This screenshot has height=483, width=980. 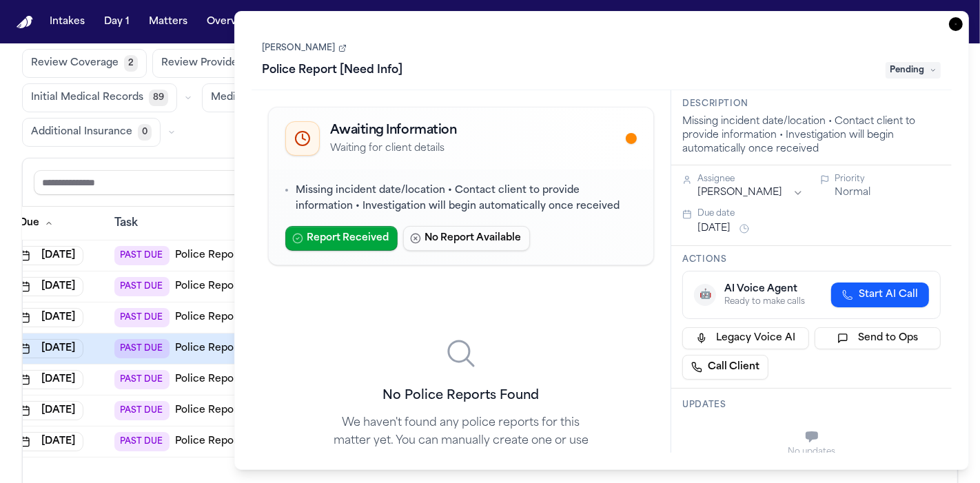 What do you see at coordinates (389, 22) in the screenshot?
I see `button: The Flock` at bounding box center [389, 22].